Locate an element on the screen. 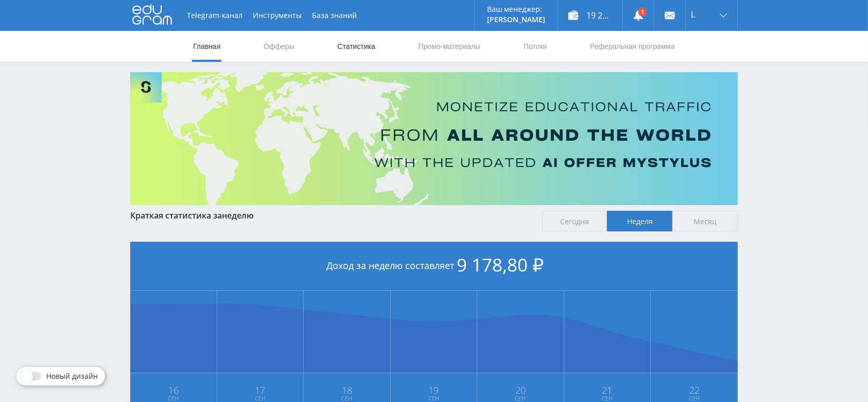 The image size is (868, 402). span: Неделя is located at coordinates (640, 221).